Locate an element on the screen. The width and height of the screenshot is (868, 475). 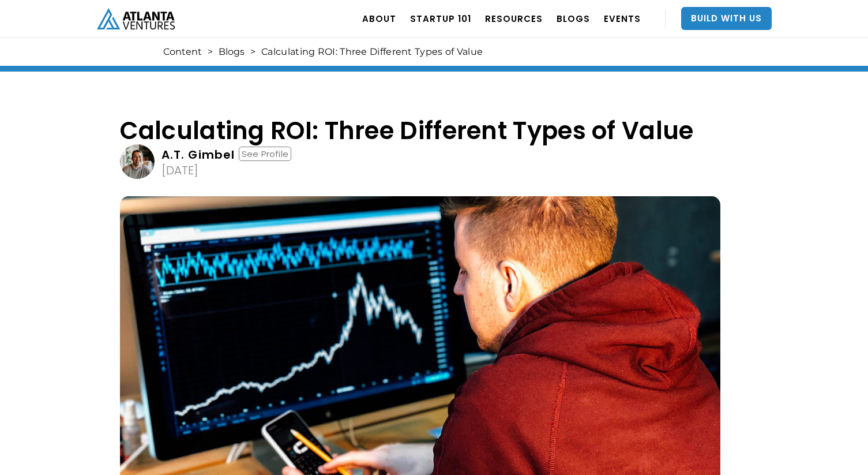
div: A.T. Gimbel is located at coordinates (198, 155).